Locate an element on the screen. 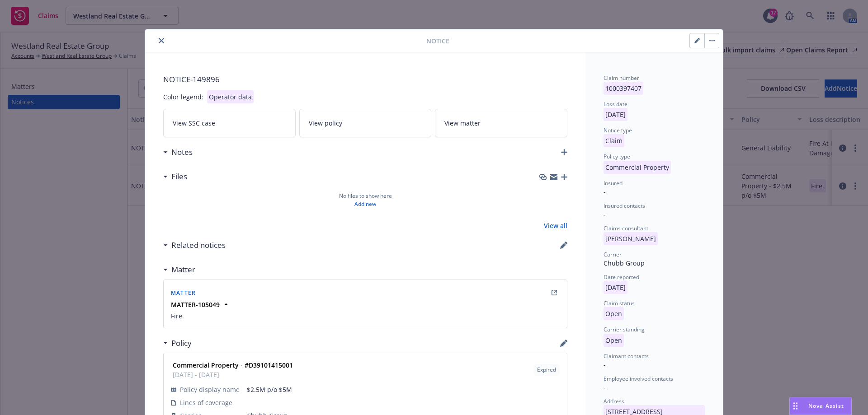  strong: Commercial Property - #D39101415001 is located at coordinates (233, 365).